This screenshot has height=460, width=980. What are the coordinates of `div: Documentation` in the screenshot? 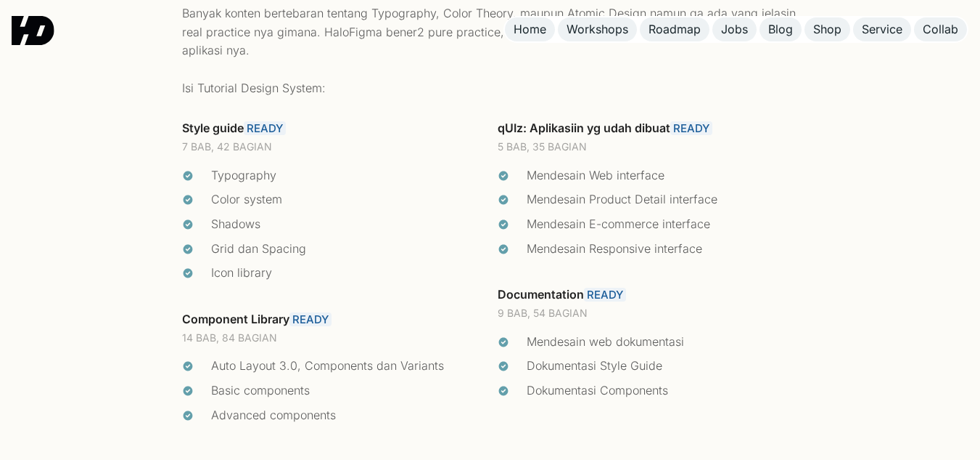 It's located at (648, 295).